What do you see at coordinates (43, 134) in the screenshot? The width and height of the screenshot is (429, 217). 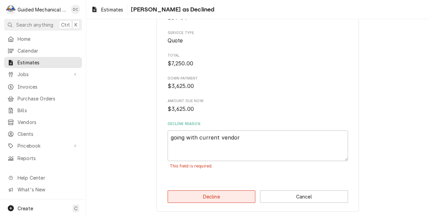 I see `a: Clients` at bounding box center [43, 134].